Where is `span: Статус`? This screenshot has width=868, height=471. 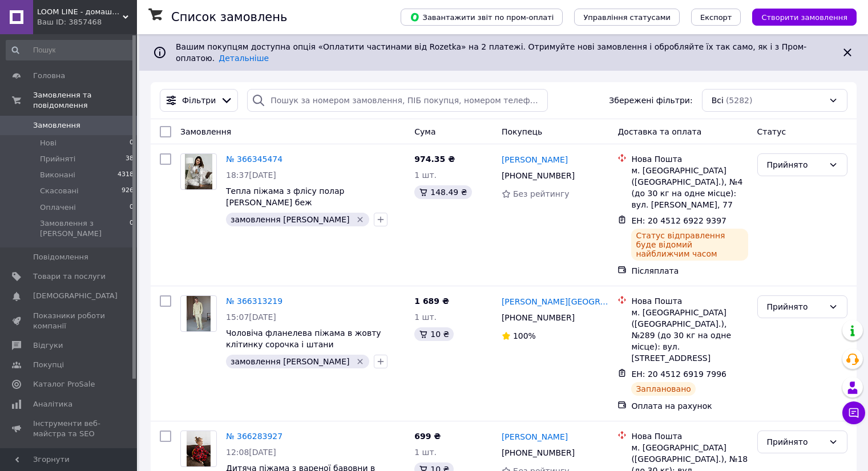
span: Статус is located at coordinates (772, 131).